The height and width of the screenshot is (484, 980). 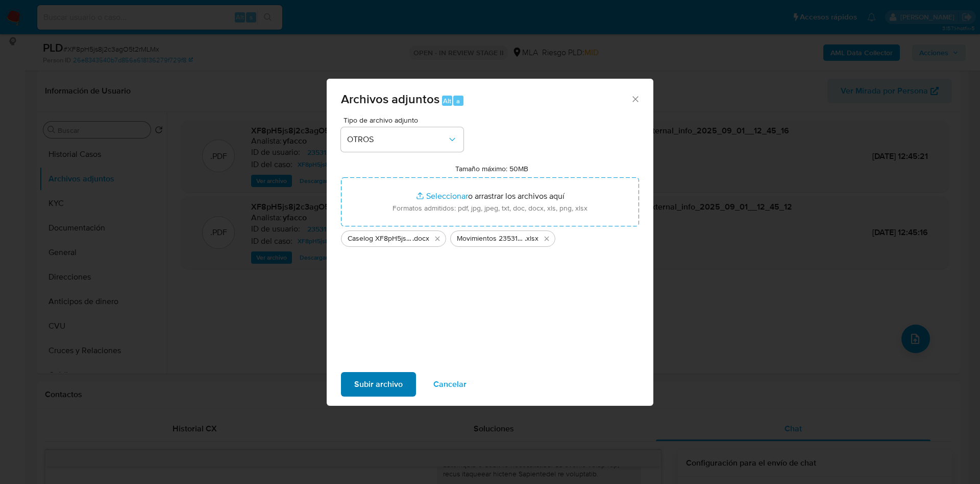 What do you see at coordinates (378, 384) in the screenshot?
I see `span: Subir archivo` at bounding box center [378, 384].